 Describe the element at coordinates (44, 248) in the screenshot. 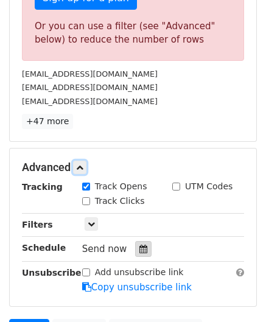

I see `strong: Schedule` at that location.